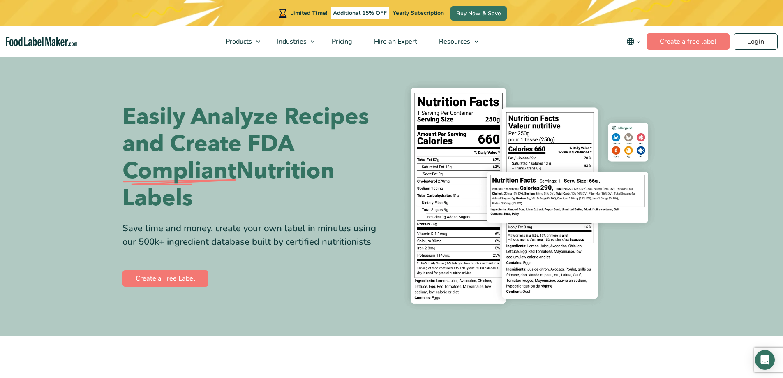 This screenshot has height=378, width=783. I want to click on a: Create a Free Label, so click(165, 278).